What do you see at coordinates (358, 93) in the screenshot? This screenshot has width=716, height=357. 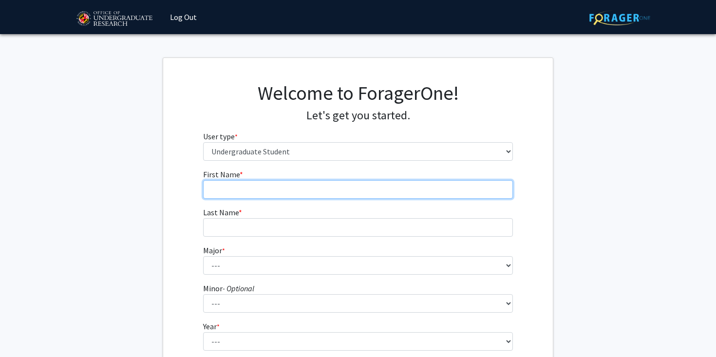 I see `h1: Welcome to ForagerOne!` at bounding box center [358, 93].